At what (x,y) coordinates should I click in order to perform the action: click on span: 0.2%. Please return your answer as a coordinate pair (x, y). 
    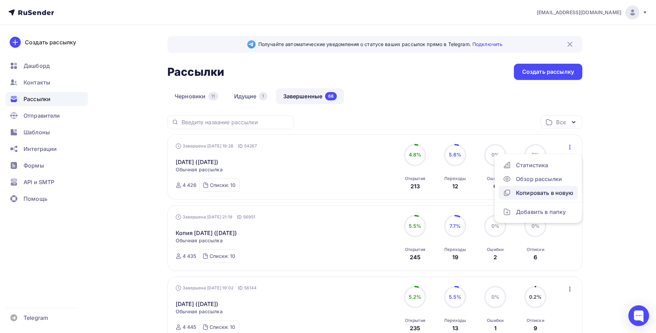
    Looking at the image, I should click on (536, 297).